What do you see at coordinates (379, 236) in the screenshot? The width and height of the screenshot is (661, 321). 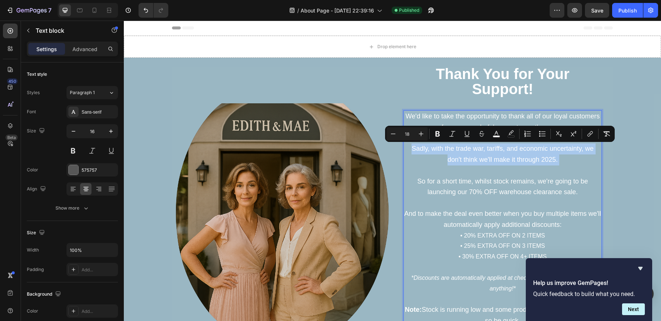 I see `span: • 30% EXTRA OFF ON 4+ ITEMS` at bounding box center [379, 236].